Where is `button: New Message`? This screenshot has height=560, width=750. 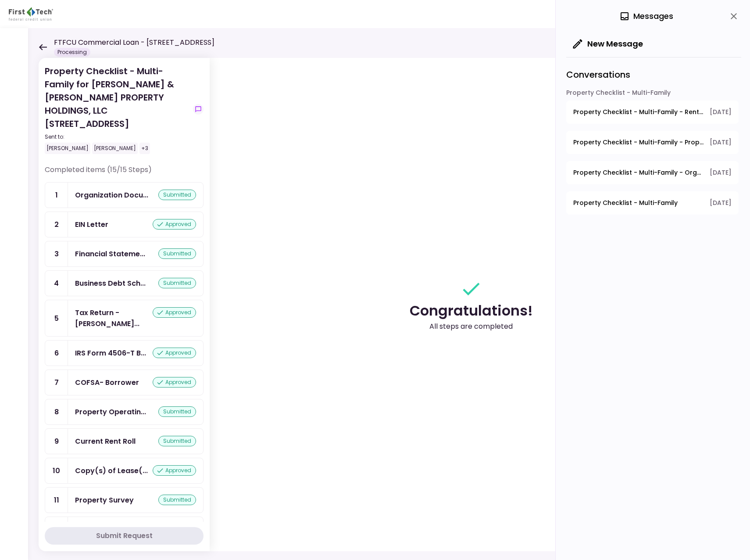 button: New Message is located at coordinates (608, 43).